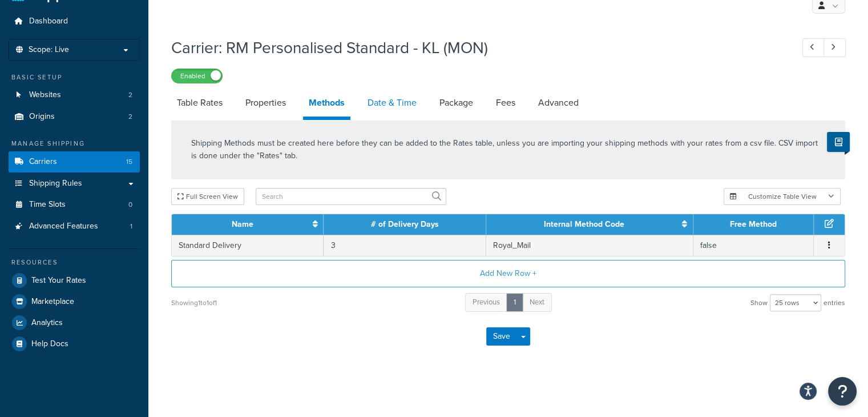  What do you see at coordinates (74, 344) in the screenshot?
I see `a: Help Docs` at bounding box center [74, 344].